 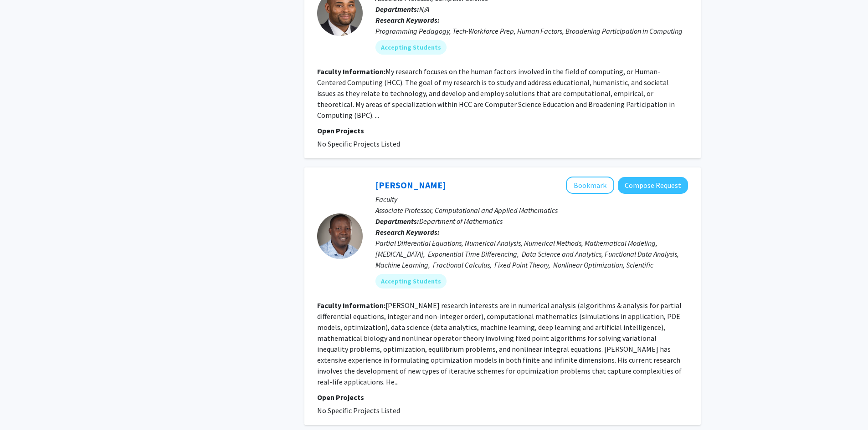 I want to click on div: Programming Pedagogy, Tech-Workforce Prep, Human Factors, Broadening Participation in Computing, so click(x=531, y=31).